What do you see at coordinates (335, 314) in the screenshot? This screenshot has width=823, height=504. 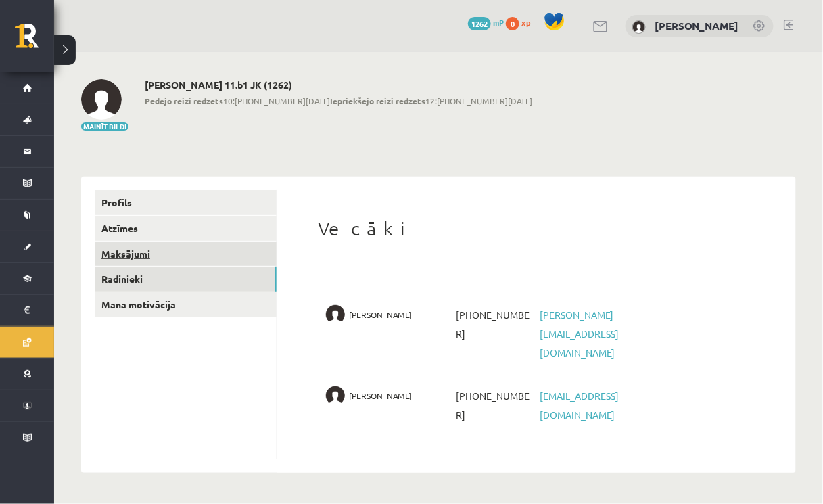 I see `img: Oļegs Gušcins` at bounding box center [335, 314].